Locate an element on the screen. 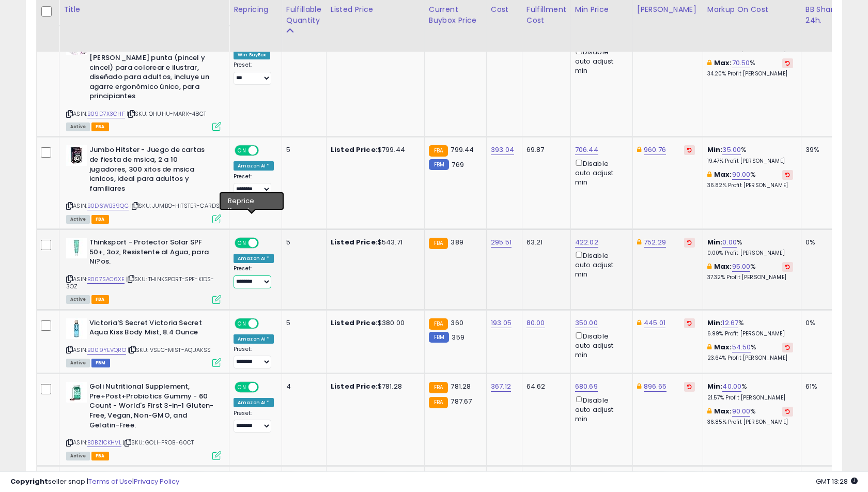 This screenshot has height=492, width=868. img: 41QuWT1swNL._SL40_.jpg is located at coordinates (77, 392).